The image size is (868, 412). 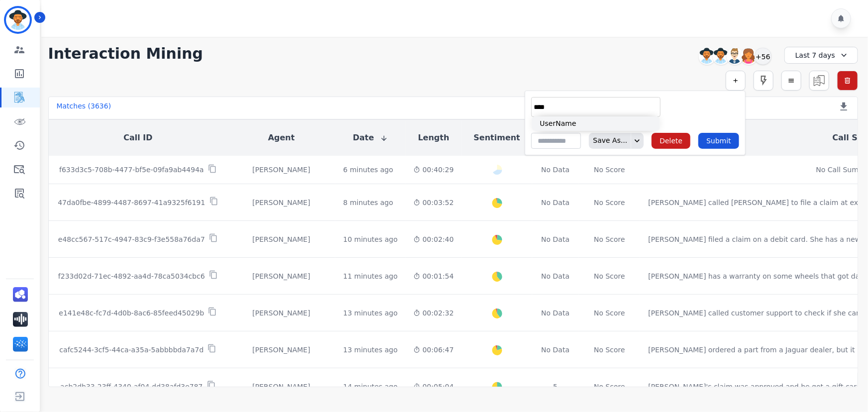 I want to click on div: 00:02:40, so click(x=433, y=239).